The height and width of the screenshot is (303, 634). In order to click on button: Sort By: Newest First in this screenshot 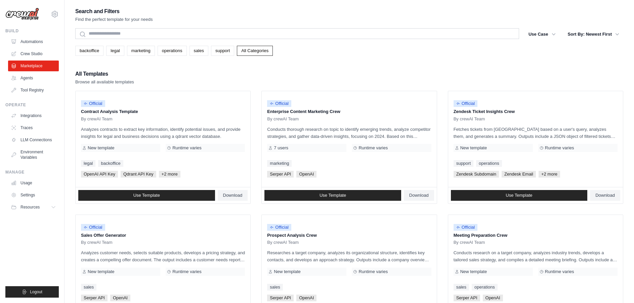, I will do `click(594, 34)`.